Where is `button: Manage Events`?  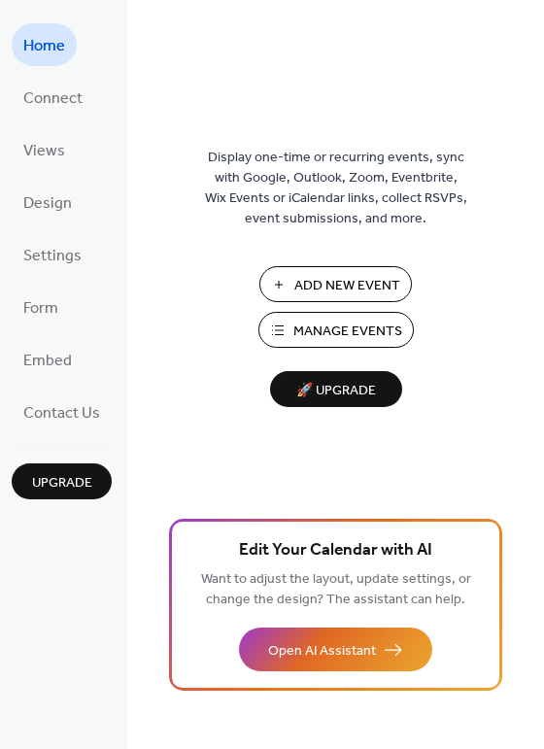
button: Manage Events is located at coordinates (336, 329).